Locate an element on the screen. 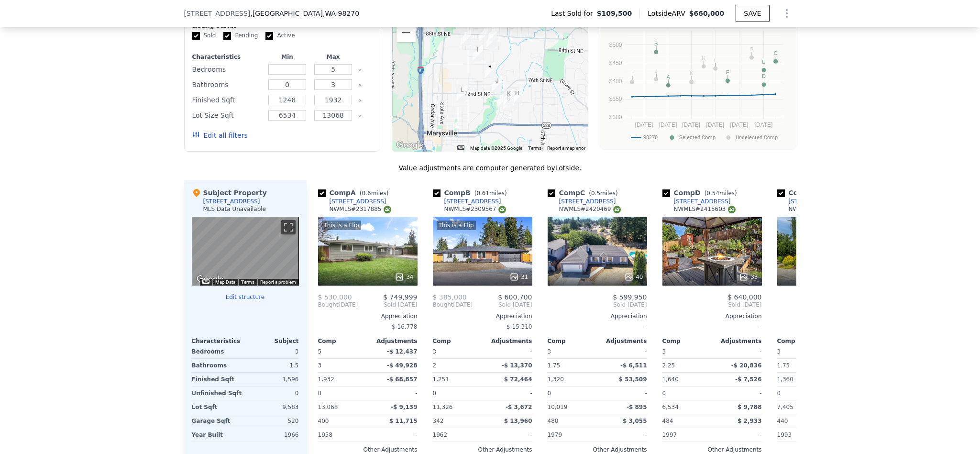 Image resolution: width=980 pixels, height=454 pixels. div: Year Built is located at coordinates (217, 435).